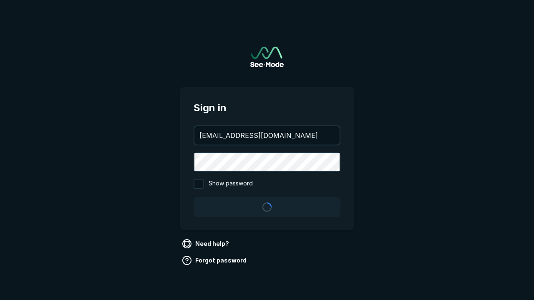 This screenshot has height=300, width=534. Describe the element at coordinates (267, 57) in the screenshot. I see `a: Go to sign in` at that location.